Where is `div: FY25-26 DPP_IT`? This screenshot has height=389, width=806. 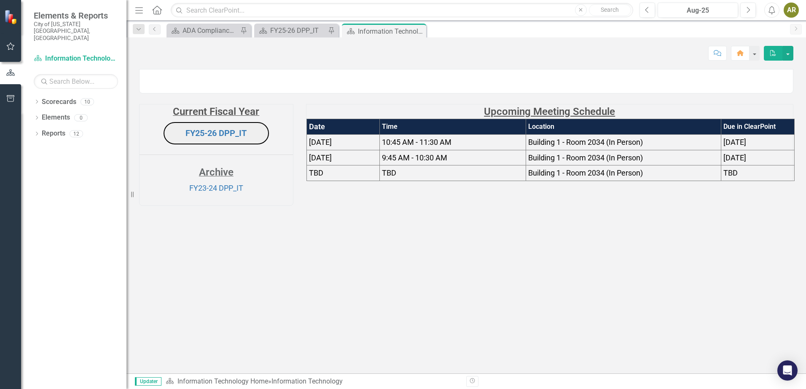 div: FY25-26 DPP_IT is located at coordinates (298, 30).